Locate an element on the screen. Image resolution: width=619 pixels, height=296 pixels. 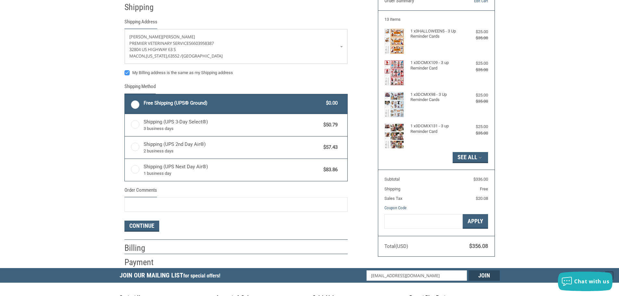
span: for special offers! is located at coordinates (202, 276).